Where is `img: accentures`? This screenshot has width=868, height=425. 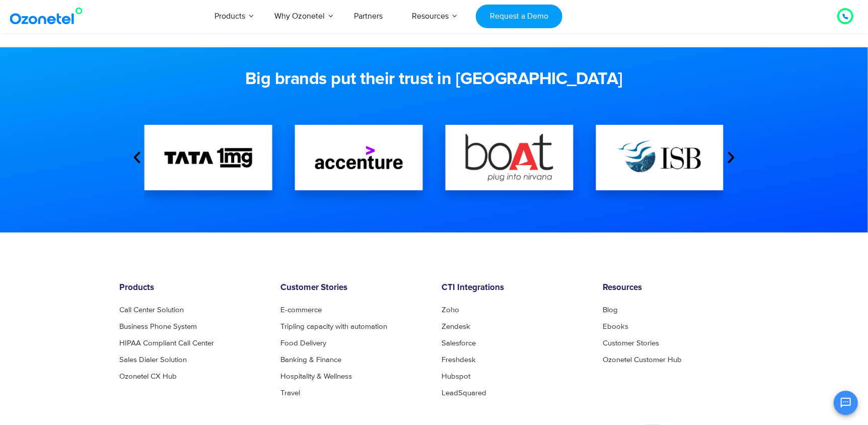 img: accentures is located at coordinates (358, 157).